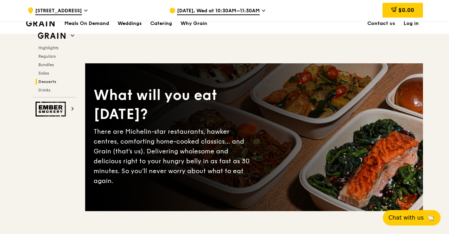  Describe the element at coordinates (406, 10) in the screenshot. I see `span: $0.00` at that location.